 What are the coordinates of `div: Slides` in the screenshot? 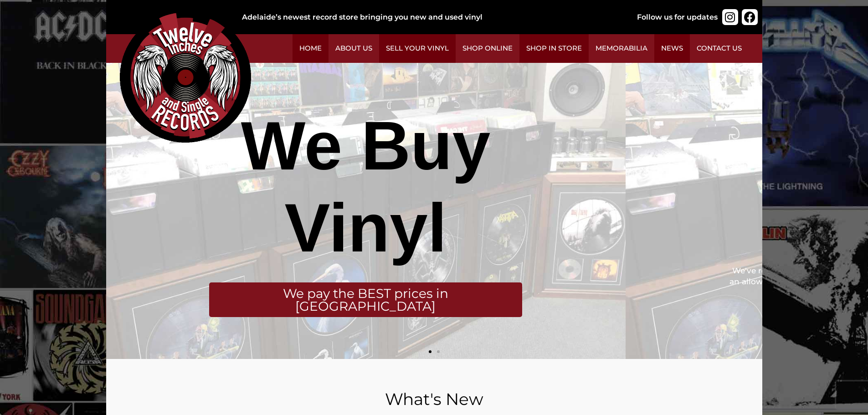 It's located at (434, 211).